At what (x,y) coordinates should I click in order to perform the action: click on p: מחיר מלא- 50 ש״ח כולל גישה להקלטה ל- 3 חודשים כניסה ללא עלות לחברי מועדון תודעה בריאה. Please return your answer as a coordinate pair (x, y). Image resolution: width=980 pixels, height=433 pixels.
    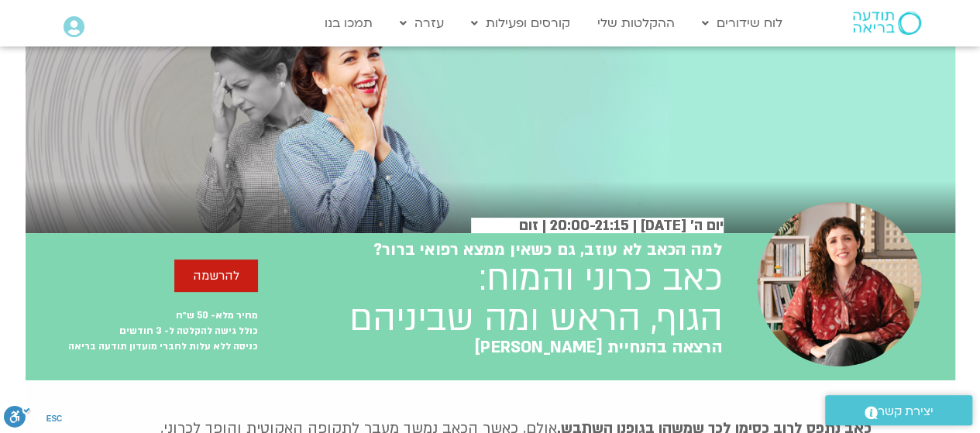
    Looking at the image, I should click on (142, 331).